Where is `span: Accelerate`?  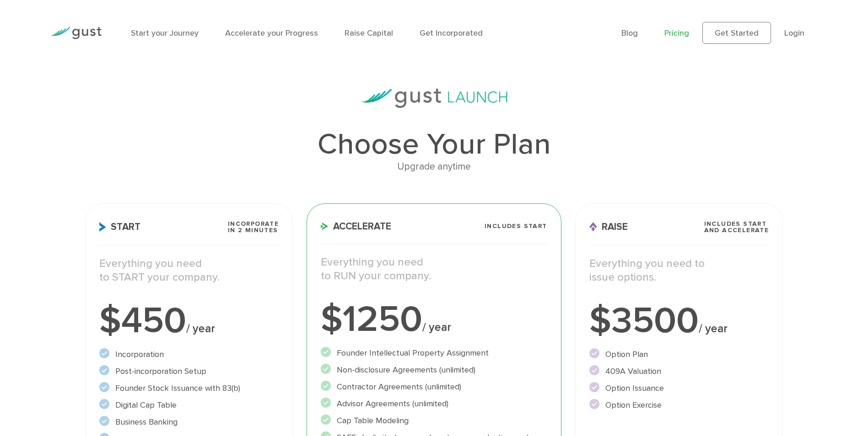
span: Accelerate is located at coordinates (356, 226).